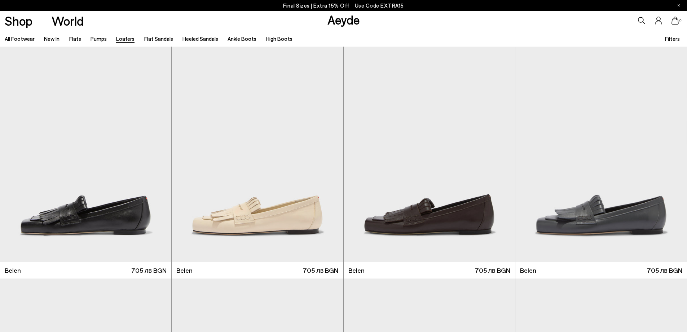 This screenshot has width=687, height=332. Describe the element at coordinates (681, 21) in the screenshot. I see `span: 0` at that location.